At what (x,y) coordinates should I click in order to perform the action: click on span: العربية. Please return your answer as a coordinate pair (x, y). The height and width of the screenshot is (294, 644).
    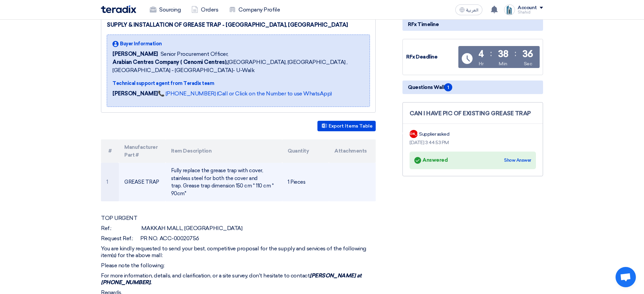
    Looking at the image, I should click on (472, 10).